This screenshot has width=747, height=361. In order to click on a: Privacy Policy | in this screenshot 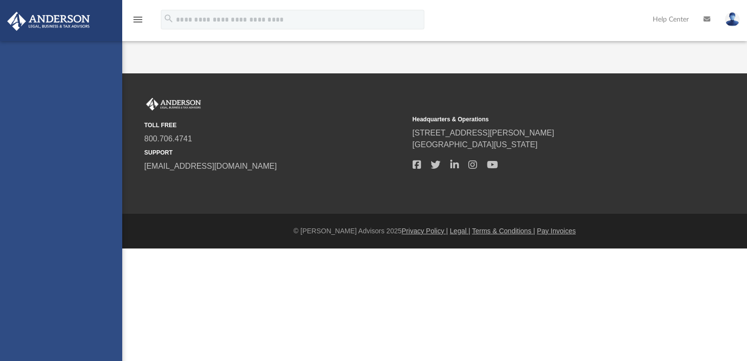, I will do `click(425, 231)`.